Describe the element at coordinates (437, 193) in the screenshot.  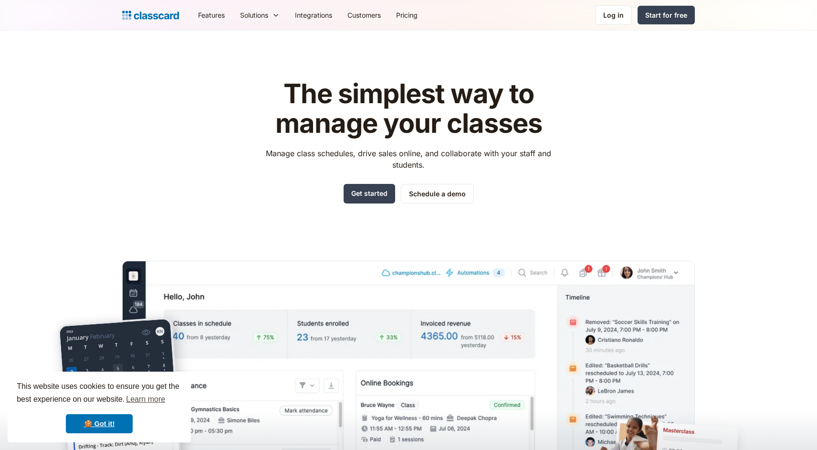
I see `a: Schedule a demo` at that location.